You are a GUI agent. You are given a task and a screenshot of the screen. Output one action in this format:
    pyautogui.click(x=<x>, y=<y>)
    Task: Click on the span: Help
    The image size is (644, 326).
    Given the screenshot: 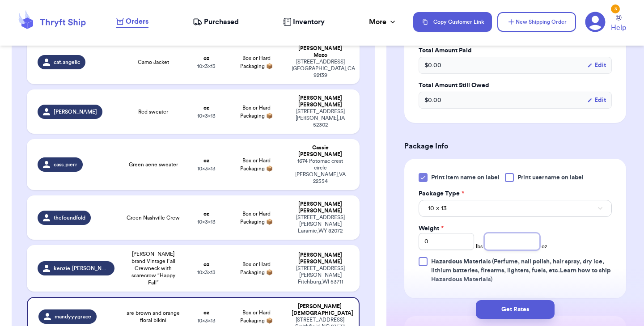 What is the action you would take?
    pyautogui.click(x=618, y=28)
    